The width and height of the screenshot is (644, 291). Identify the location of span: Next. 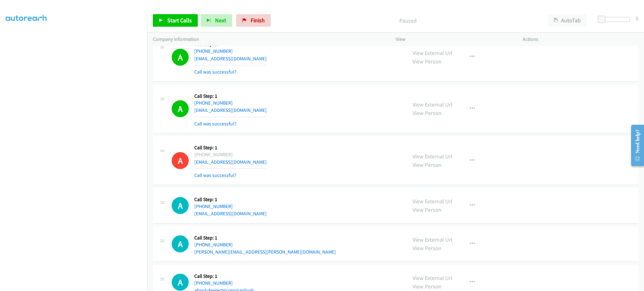
(220, 20).